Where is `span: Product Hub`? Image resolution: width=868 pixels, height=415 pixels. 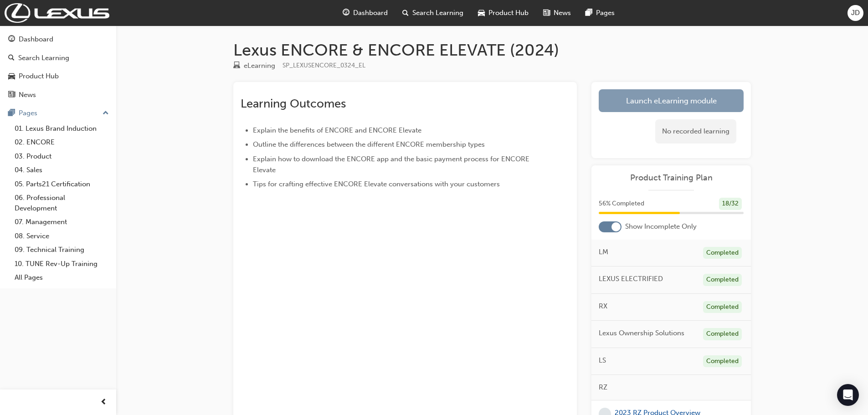
span: Product Hub is located at coordinates (509, 13).